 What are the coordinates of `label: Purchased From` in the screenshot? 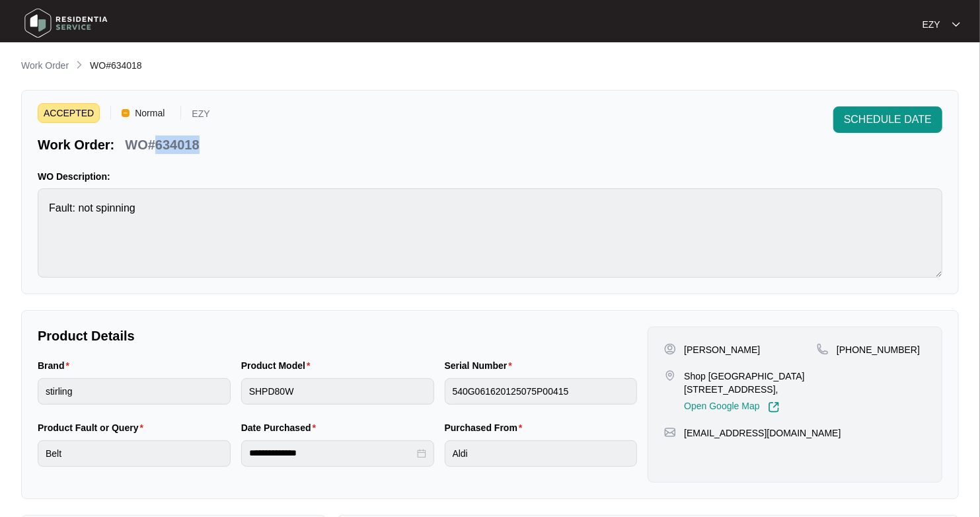 It's located at (486, 428).